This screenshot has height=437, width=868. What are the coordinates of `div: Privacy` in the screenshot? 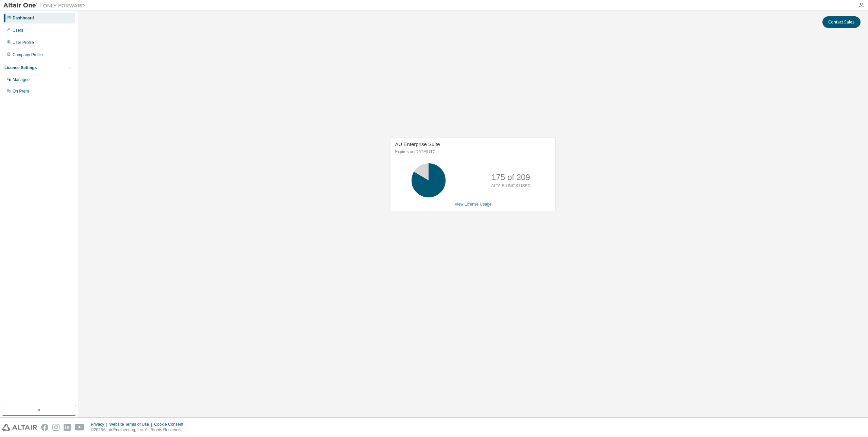 It's located at (100, 425).